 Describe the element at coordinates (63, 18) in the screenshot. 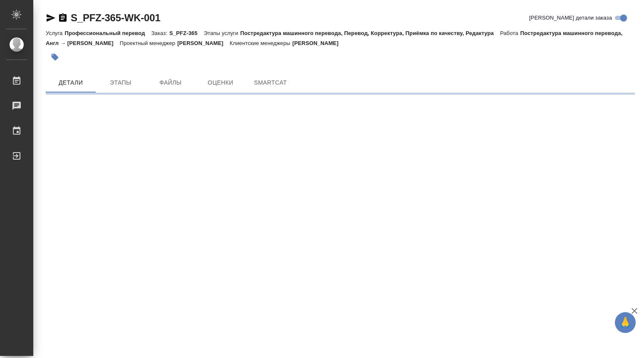

I see `button: Скопировать ссылку` at that location.